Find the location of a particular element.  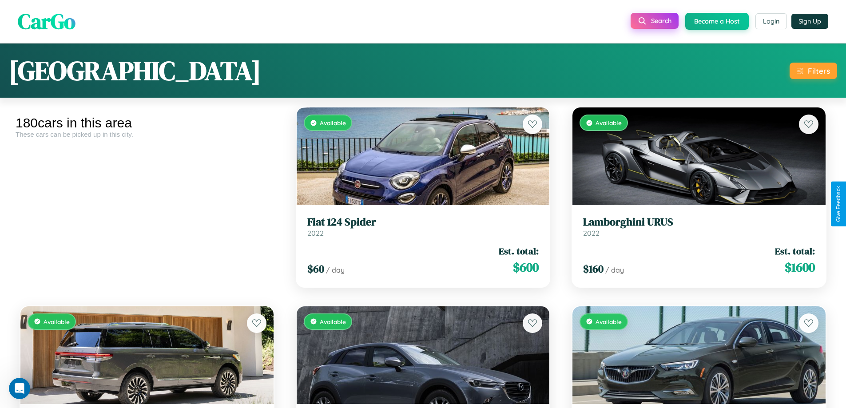

a: Fiat 124 Spider2022 is located at coordinates (423, 227).